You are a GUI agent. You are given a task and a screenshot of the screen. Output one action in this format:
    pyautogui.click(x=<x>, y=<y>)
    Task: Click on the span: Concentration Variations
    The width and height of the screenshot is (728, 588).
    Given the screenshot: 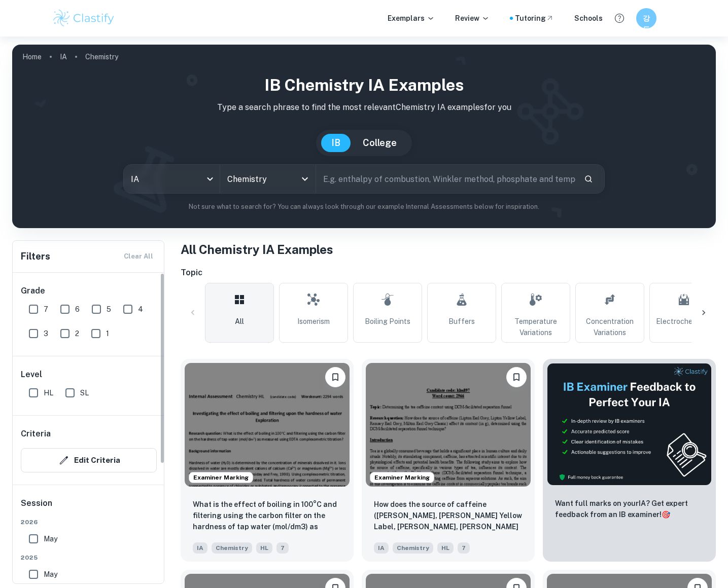 What is the action you would take?
    pyautogui.click(x=610, y=327)
    